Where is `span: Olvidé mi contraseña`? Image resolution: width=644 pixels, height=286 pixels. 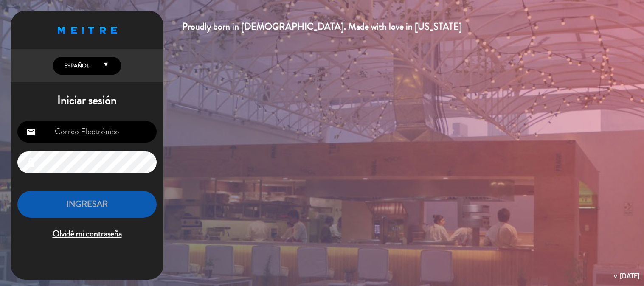 span: Olvidé mi contraseña is located at coordinates (87, 234).